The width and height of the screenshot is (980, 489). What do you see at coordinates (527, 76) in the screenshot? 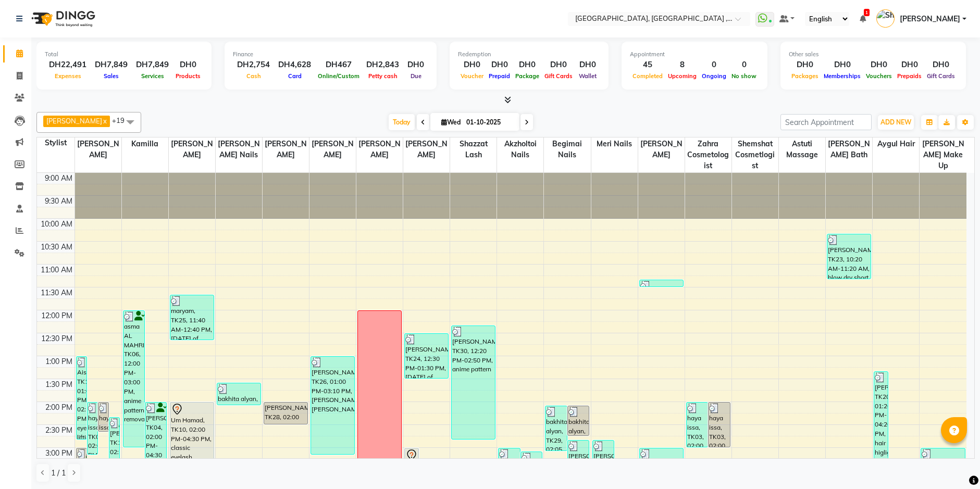
I see `span: Package` at bounding box center [527, 76].